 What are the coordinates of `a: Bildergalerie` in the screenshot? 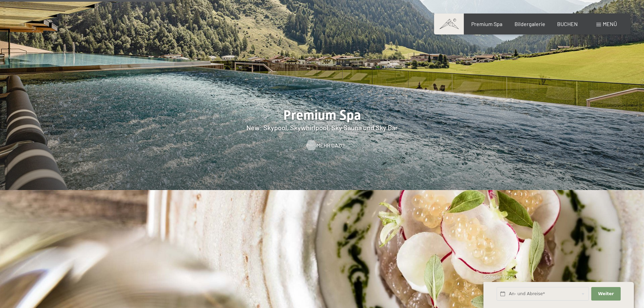 It's located at (530, 24).